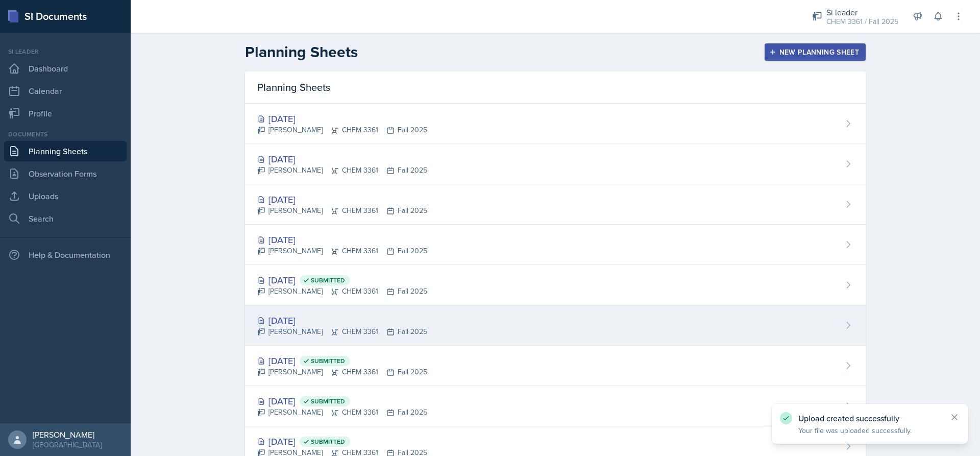 Image resolution: width=980 pixels, height=456 pixels. Describe the element at coordinates (65, 173) in the screenshot. I see `a: Observation Forms` at that location.